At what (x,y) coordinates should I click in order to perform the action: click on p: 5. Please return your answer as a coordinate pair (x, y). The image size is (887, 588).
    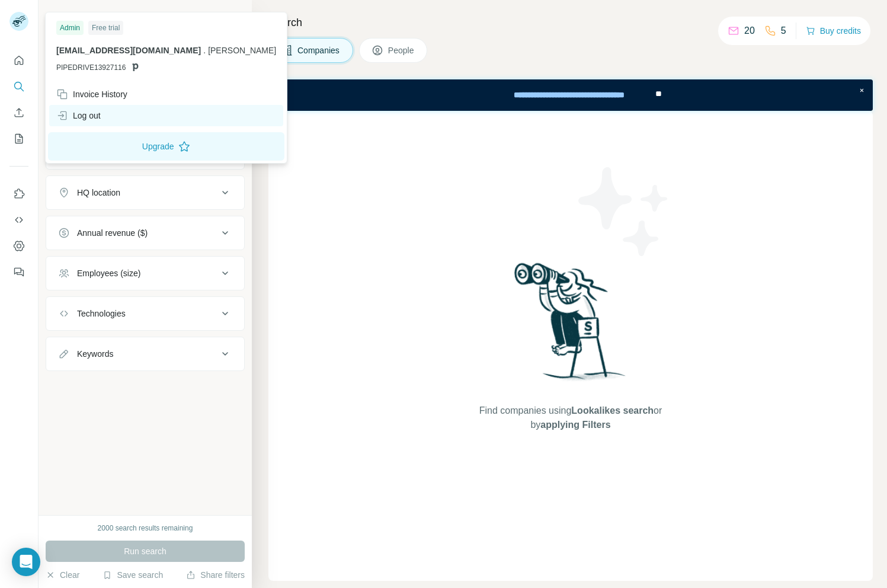
    Looking at the image, I should click on (783, 31).